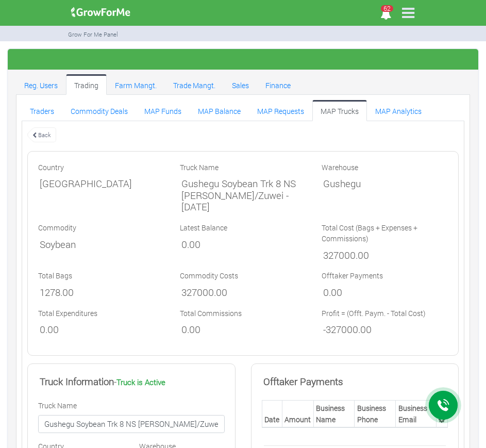  Describe the element at coordinates (51, 167) in the screenshot. I see `label: Country` at that location.